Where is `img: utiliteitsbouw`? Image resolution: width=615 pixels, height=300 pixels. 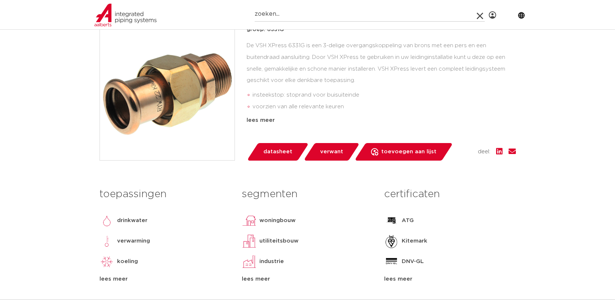 img: utiliteitsbouw is located at coordinates (249, 241).